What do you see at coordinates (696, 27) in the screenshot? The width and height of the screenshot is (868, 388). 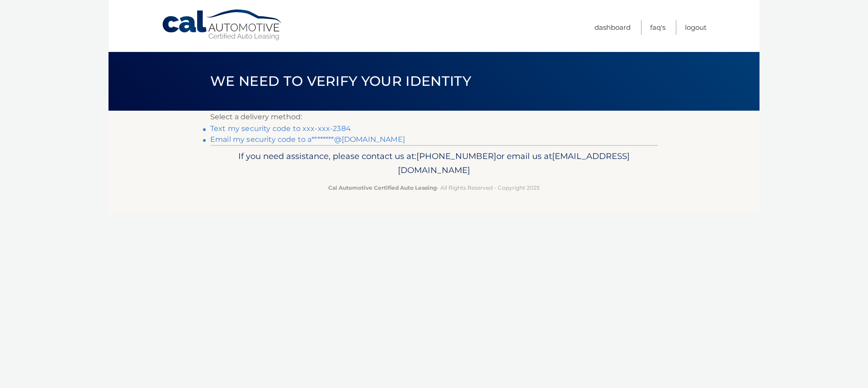 I see `a: Logout` at bounding box center [696, 27].